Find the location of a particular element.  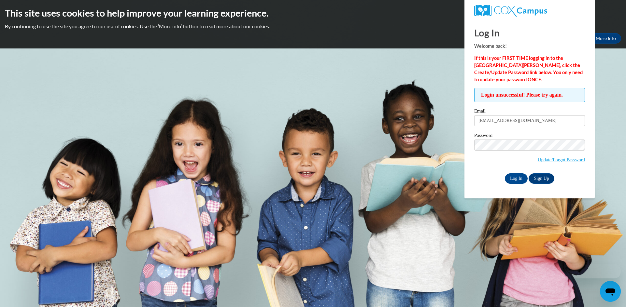

label: Email is located at coordinates (529, 112).